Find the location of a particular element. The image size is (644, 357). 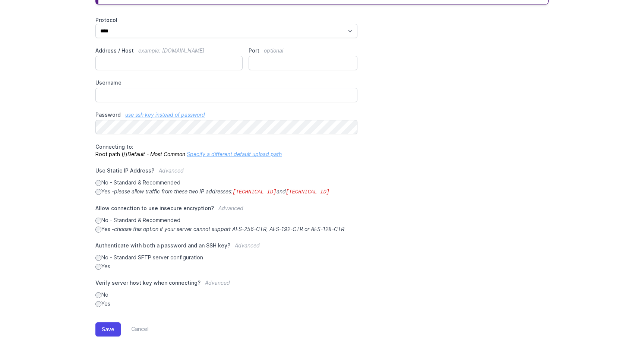

i: choose this option if your server cannot support AES-256-CTR, AES-192-CTR or AES-128-CTR is located at coordinates (229, 229).